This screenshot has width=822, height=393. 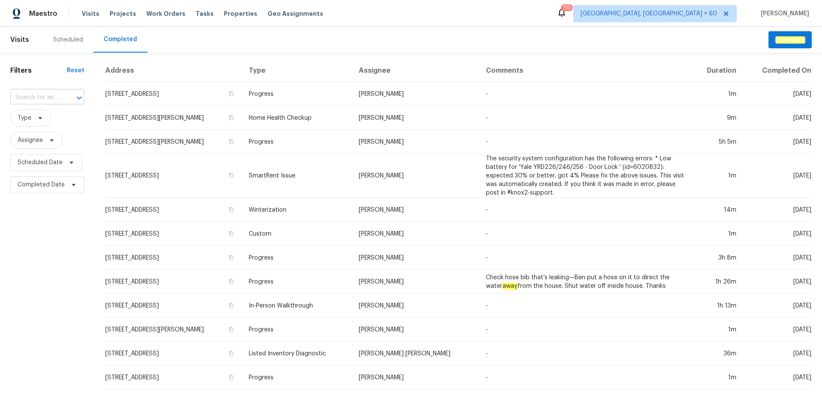 I want to click on td: Custom, so click(x=297, y=234).